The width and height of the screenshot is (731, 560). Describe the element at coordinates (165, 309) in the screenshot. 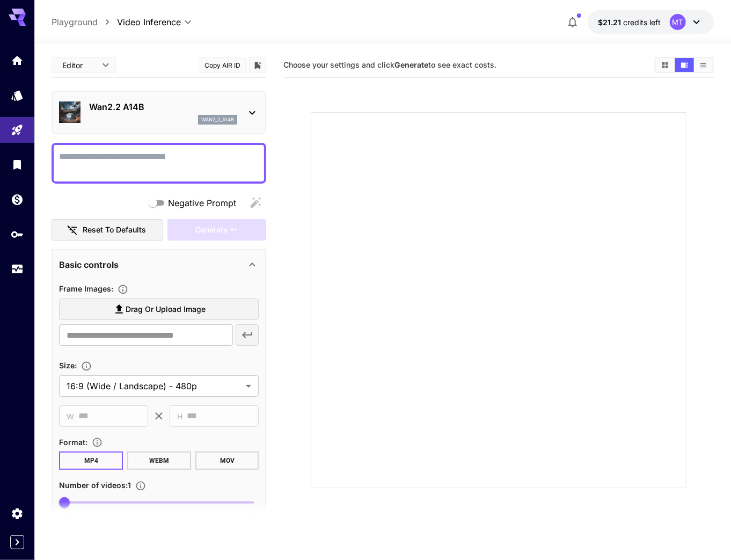

I see `span: Drag or upload image` at that location.